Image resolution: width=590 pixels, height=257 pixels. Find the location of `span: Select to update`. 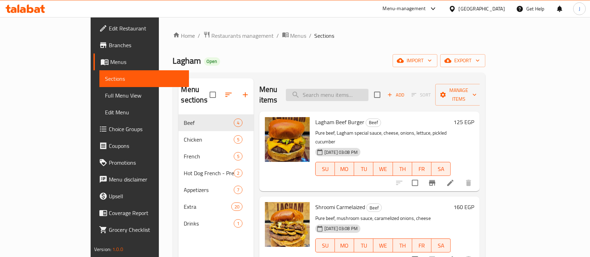

span: Select to update is located at coordinates (415, 183).